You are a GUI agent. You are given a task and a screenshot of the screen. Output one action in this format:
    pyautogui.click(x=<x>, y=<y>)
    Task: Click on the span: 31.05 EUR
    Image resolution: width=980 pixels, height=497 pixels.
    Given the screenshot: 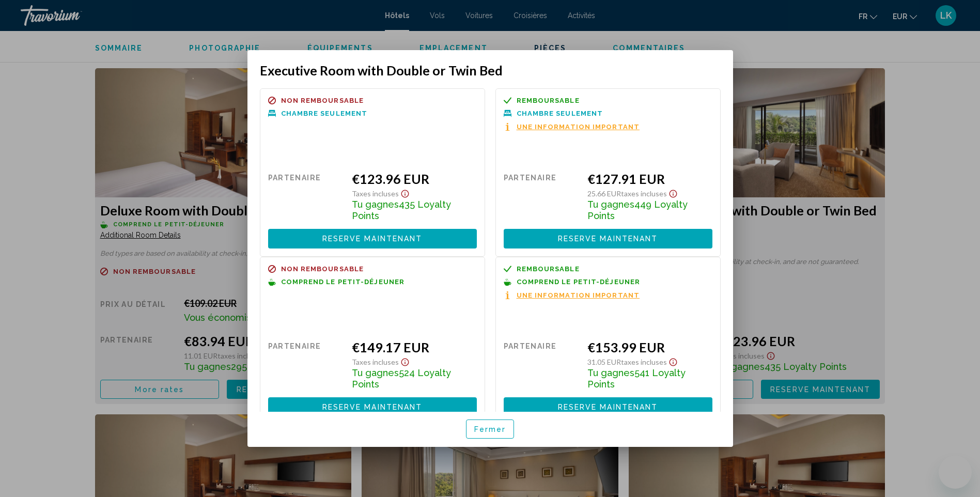 What is the action you would take?
    pyautogui.click(x=604, y=362)
    